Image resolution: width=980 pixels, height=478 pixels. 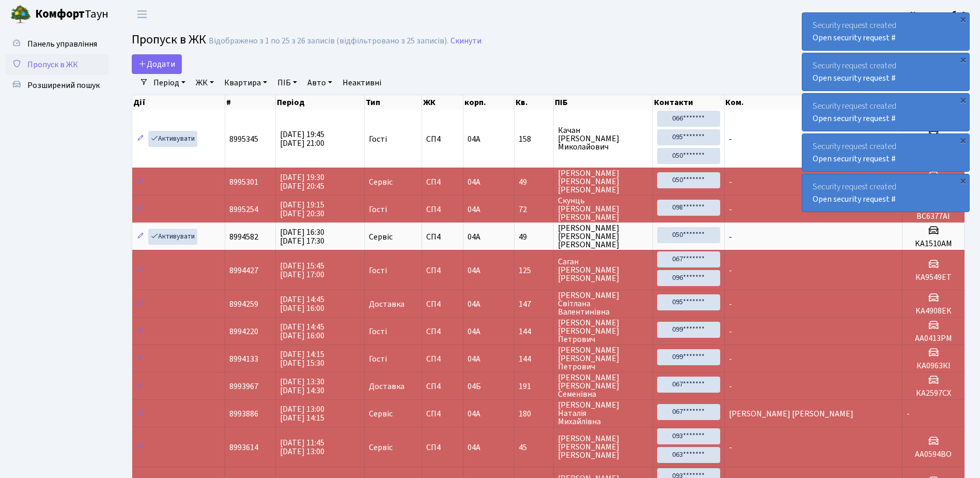 What do you see at coordinates (933, 216) in the screenshot?
I see `h5: ВС6377АІ` at bounding box center [933, 216].